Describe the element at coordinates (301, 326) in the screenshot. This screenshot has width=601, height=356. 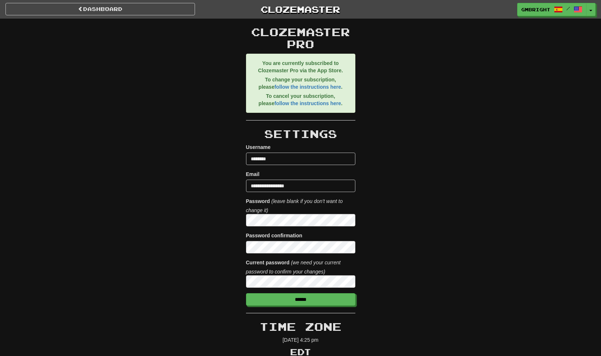
I see `h2: Time Zone` at that location.